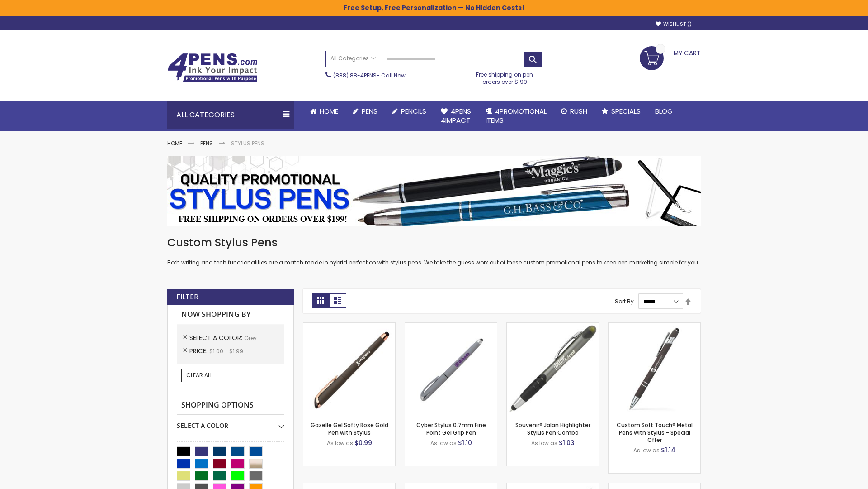  What do you see at coordinates (451, 428) in the screenshot?
I see `a: Cyber Stylus 0.7mm Fine Point Gel Grip Pen` at bounding box center [451, 428].